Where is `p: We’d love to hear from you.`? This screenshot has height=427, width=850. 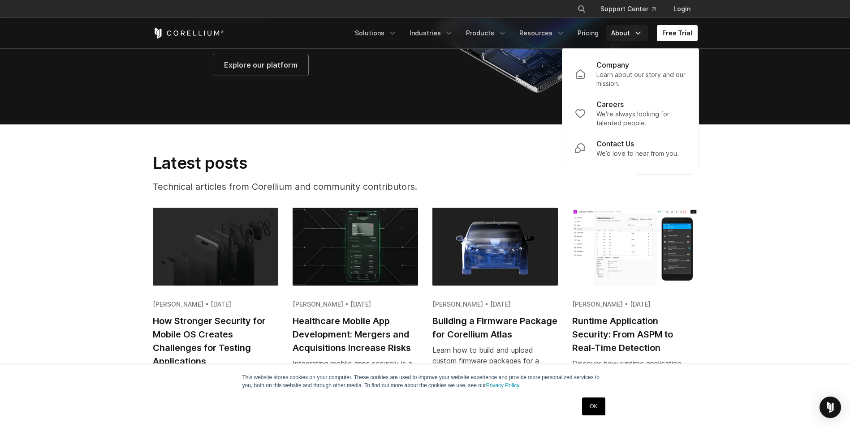
p: We’d love to hear from you. is located at coordinates (638, 154).